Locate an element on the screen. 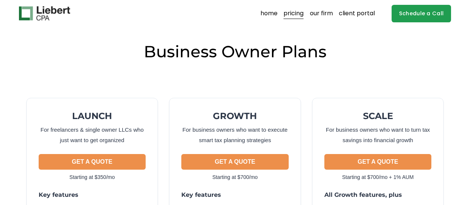  h2: SCALE is located at coordinates (378, 116).